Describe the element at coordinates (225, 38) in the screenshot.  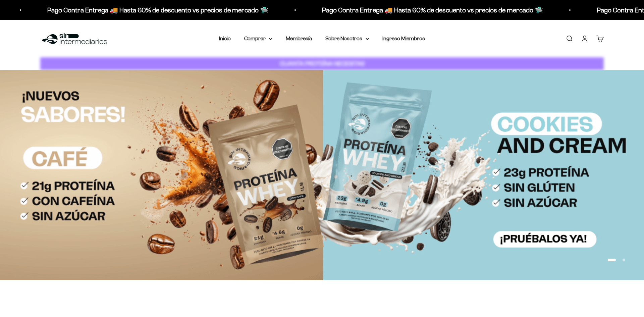
I see `a: Inicio` at that location.